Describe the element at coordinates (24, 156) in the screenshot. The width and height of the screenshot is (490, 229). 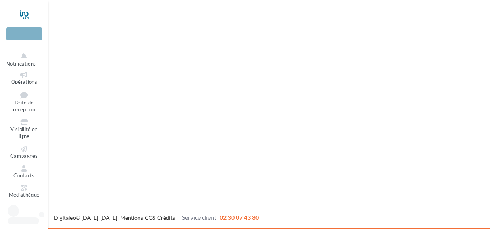
I see `span: Campagnes` at that location.